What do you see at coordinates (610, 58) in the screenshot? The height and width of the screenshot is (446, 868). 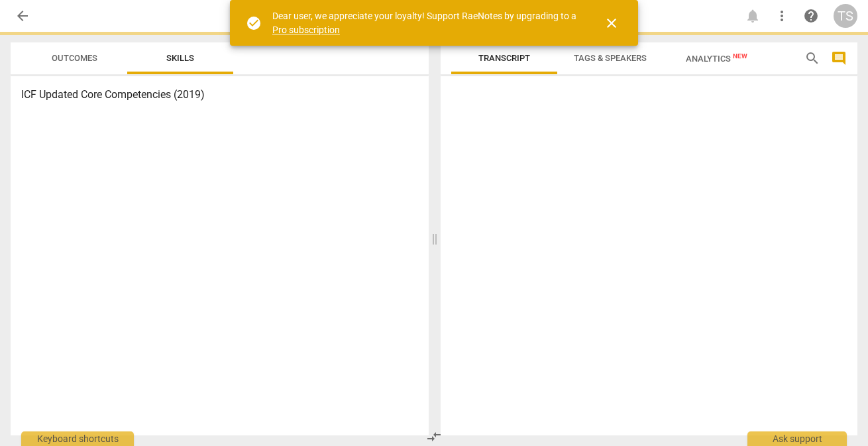 I see `span: Tags & Speakers` at bounding box center [610, 58].